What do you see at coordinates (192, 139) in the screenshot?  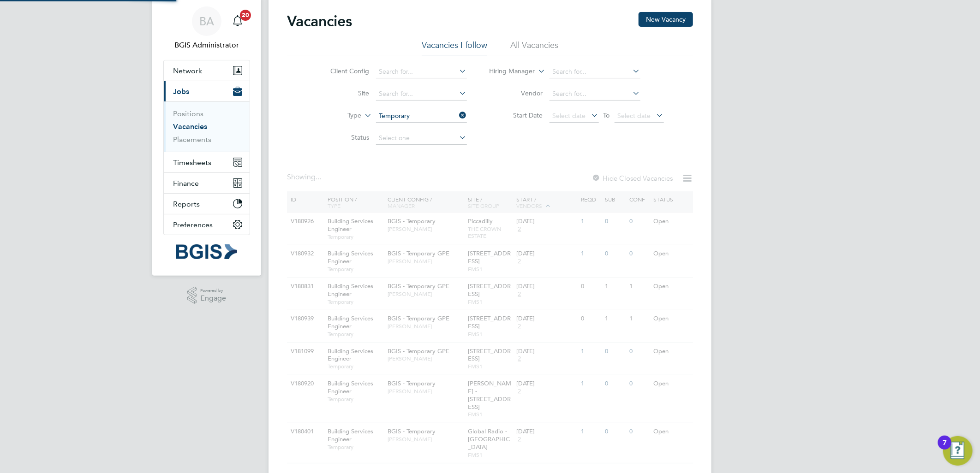 I see `a: Placements` at bounding box center [192, 139].